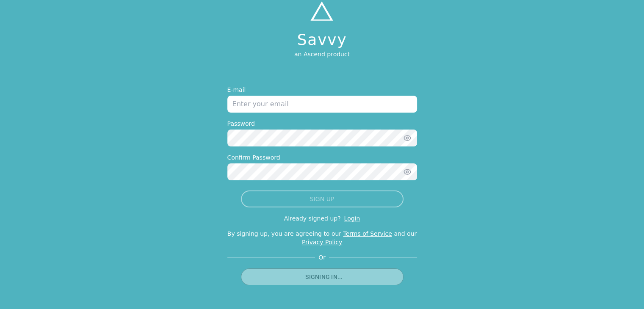 This screenshot has height=309, width=644. Describe the element at coordinates (322, 199) in the screenshot. I see `button: SIGN UP` at that location.